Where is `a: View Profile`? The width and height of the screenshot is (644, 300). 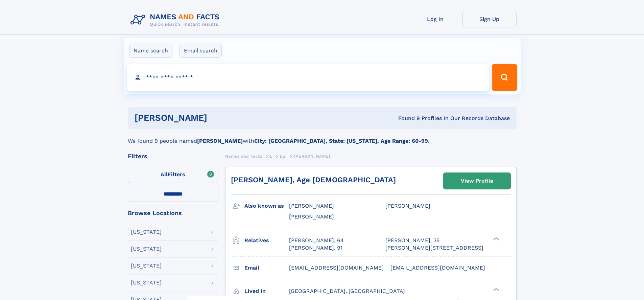 a: View Profile is located at coordinates (477, 181).